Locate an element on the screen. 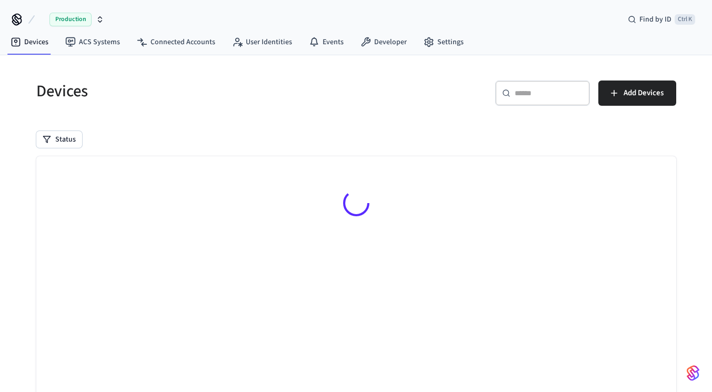  a: Devices is located at coordinates (29, 42).